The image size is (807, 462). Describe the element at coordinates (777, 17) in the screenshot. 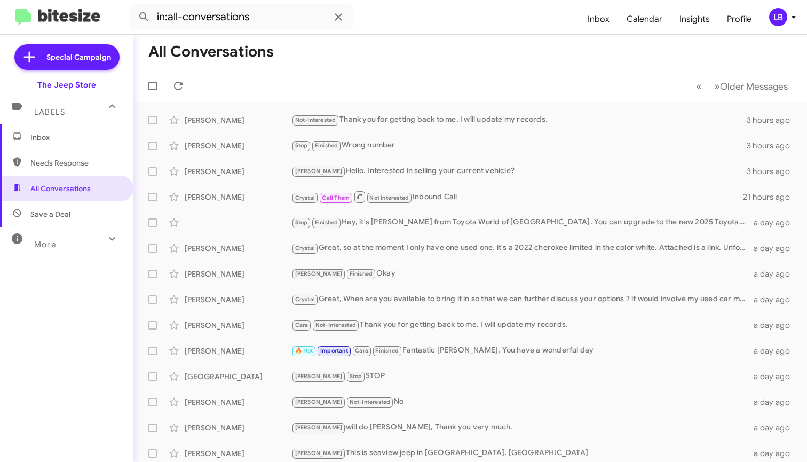

I see `button: LB` at that location.